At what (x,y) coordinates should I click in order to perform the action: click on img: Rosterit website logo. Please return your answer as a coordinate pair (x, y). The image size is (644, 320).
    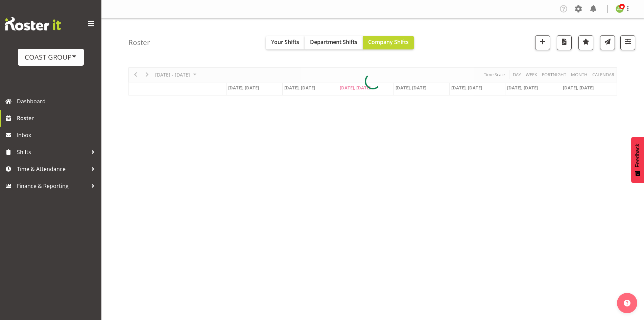
    Looking at the image, I should click on (32, 23).